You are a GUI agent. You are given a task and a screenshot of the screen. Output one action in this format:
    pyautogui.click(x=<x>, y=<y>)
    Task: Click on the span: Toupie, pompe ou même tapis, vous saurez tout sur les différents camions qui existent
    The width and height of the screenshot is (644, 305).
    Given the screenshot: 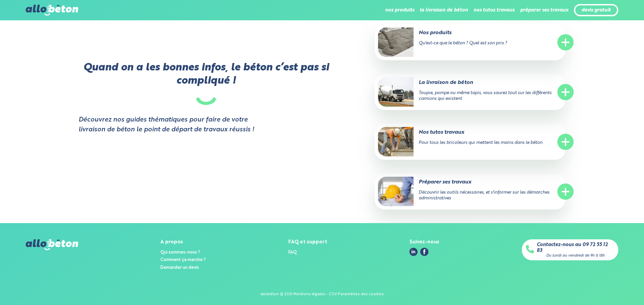 What is the action you would take?
    pyautogui.click(x=485, y=96)
    